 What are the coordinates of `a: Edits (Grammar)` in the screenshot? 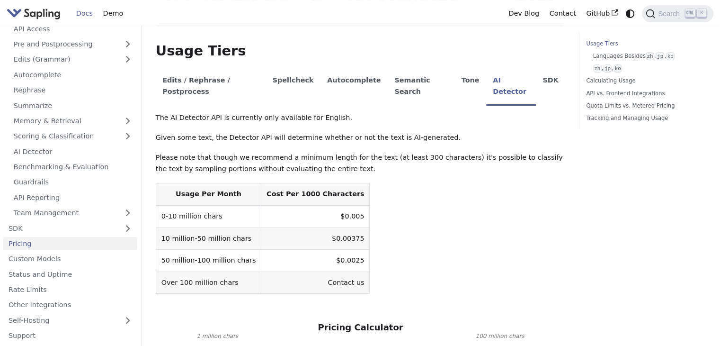 It's located at (73, 59).